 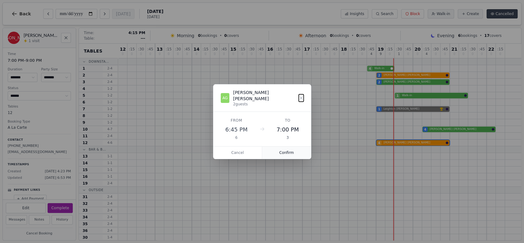 What do you see at coordinates (288, 130) in the screenshot?
I see `div: 7:00 PM` at bounding box center [288, 130].